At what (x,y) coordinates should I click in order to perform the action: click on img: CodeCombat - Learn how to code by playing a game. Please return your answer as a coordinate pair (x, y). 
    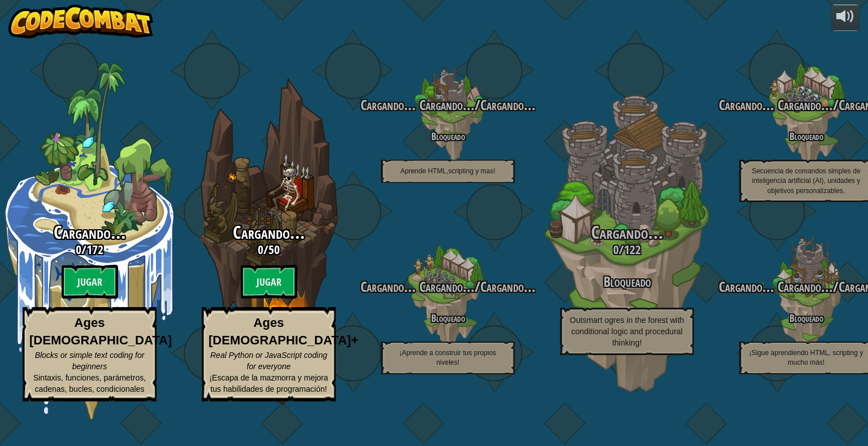
    Looking at the image, I should click on (81, 21).